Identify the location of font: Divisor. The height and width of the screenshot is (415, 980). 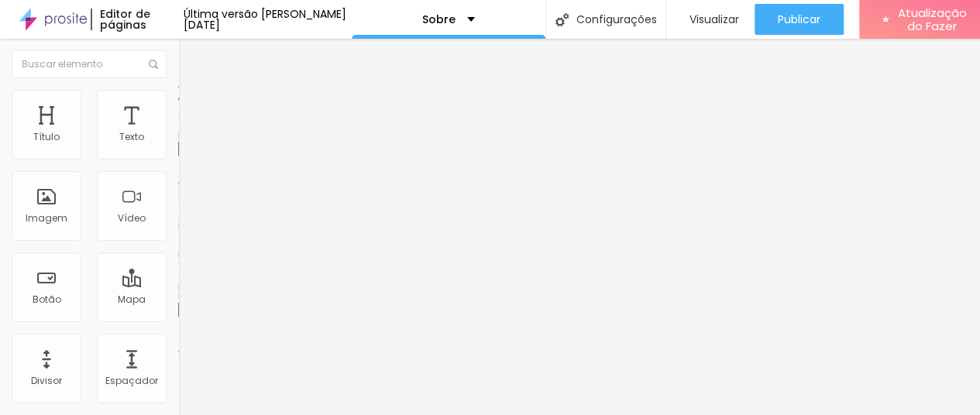
(46, 380).